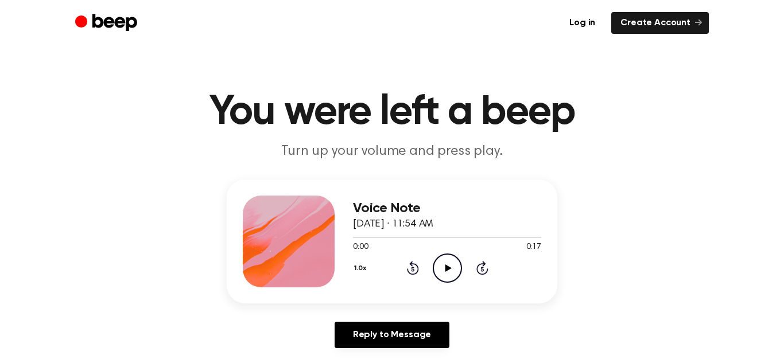  What do you see at coordinates (392, 112) in the screenshot?
I see `h1: You were left a beep` at bounding box center [392, 112].